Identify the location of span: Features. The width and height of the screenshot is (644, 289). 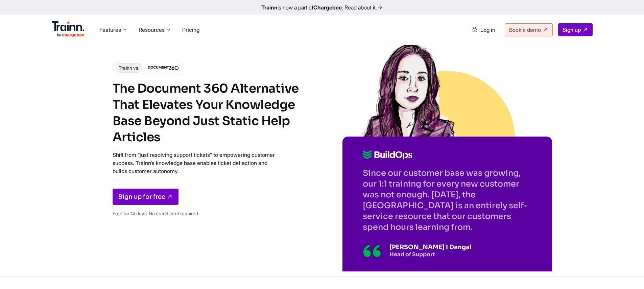
(111, 30).